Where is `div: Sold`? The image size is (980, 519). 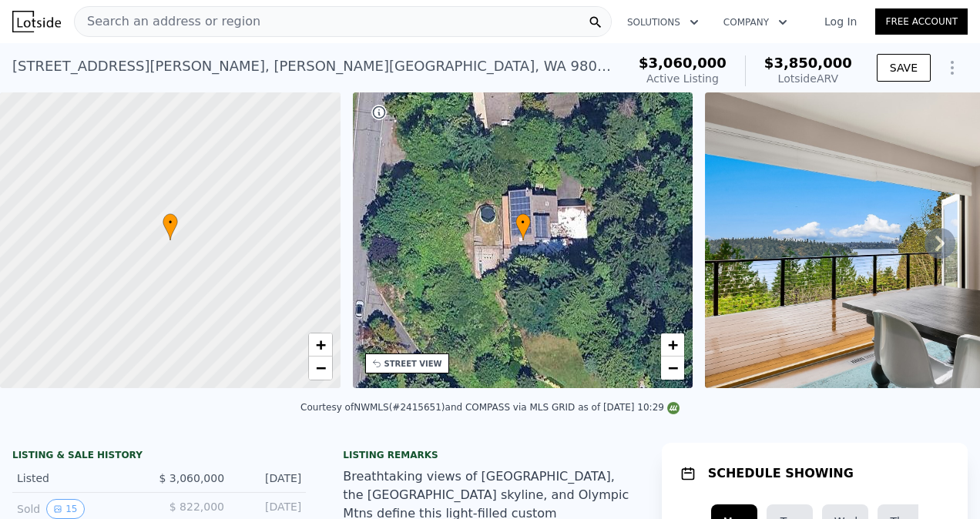
div: Sold is located at coordinates (82, 509).